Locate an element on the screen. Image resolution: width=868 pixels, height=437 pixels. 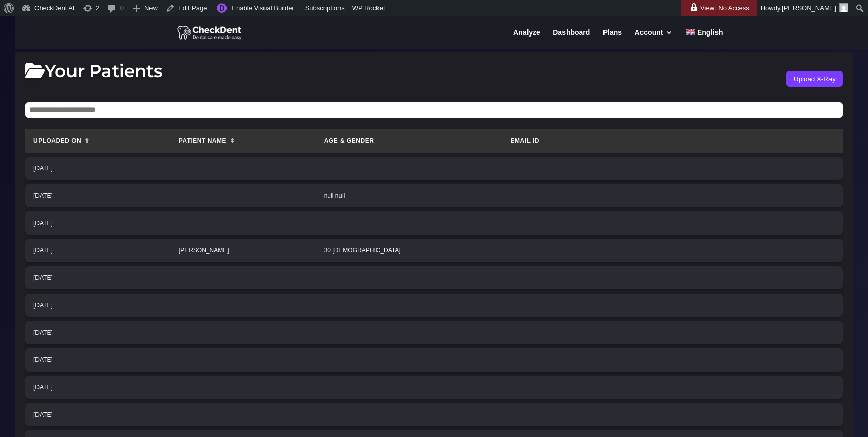
button: Upload X-Ray is located at coordinates (814, 78).